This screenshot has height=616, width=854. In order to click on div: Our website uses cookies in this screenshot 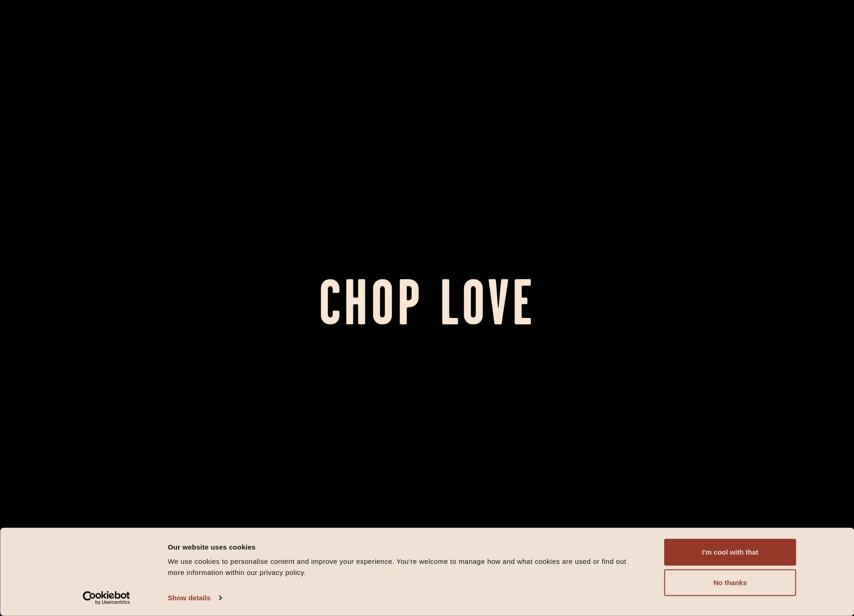, I will do `click(406, 546)`.